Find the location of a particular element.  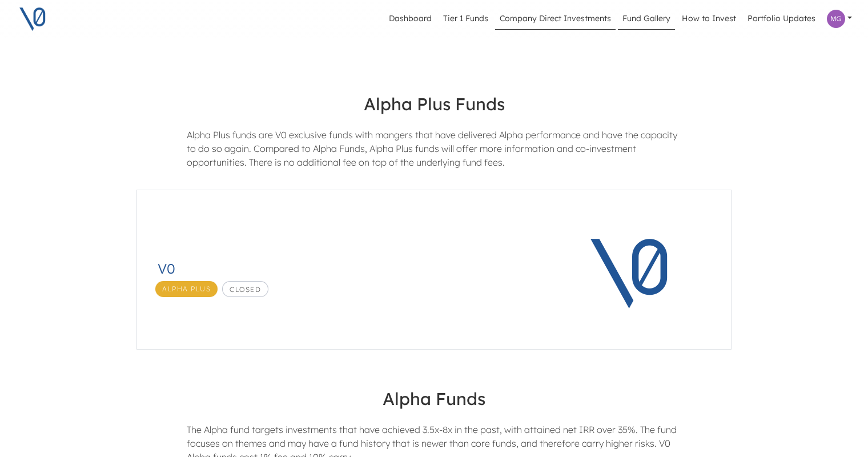

a: Dashboard is located at coordinates (410, 19).